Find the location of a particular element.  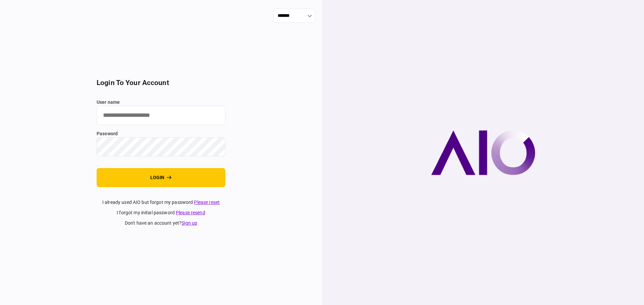

label: user name is located at coordinates (161, 102).